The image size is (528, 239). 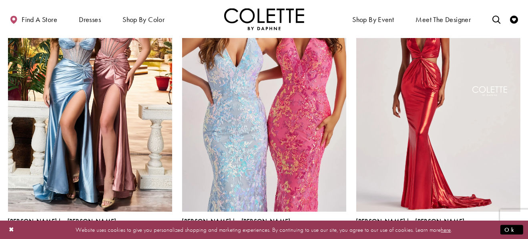 I want to click on a: Find a store, so click(x=34, y=19).